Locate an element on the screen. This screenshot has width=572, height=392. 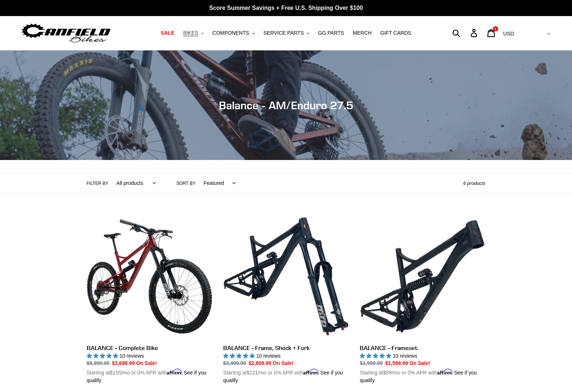
span: SALE is located at coordinates (167, 33).